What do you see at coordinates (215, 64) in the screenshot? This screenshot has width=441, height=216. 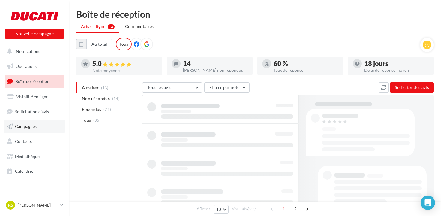 I see `div: 14` at bounding box center [215, 64].